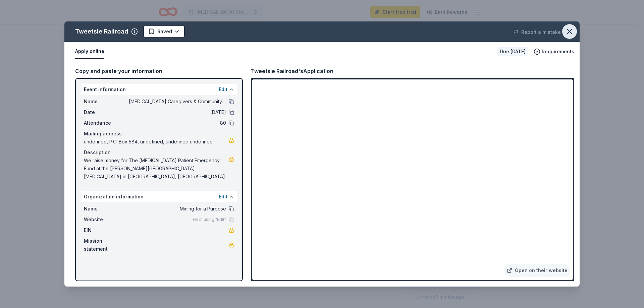 Image resolution: width=644 pixels, height=308 pixels. I want to click on div: Tweetsie Railroad's Application, so click(292, 71).